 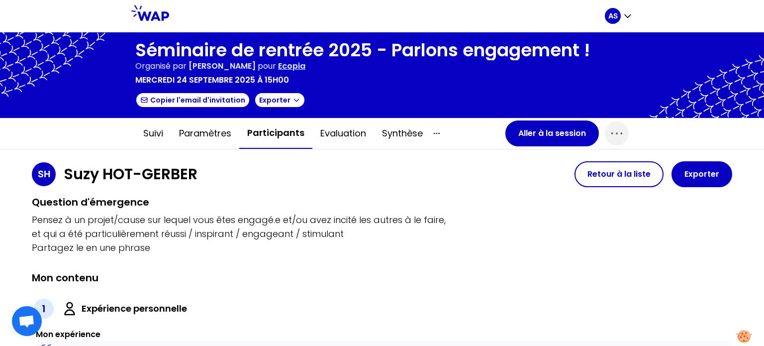 What do you see at coordinates (153, 133) in the screenshot?
I see `button: Suivi` at bounding box center [153, 133].